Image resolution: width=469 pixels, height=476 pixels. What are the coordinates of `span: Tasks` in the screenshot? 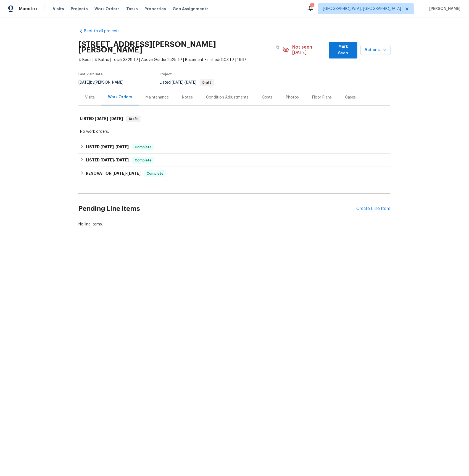 It's located at (132, 9).